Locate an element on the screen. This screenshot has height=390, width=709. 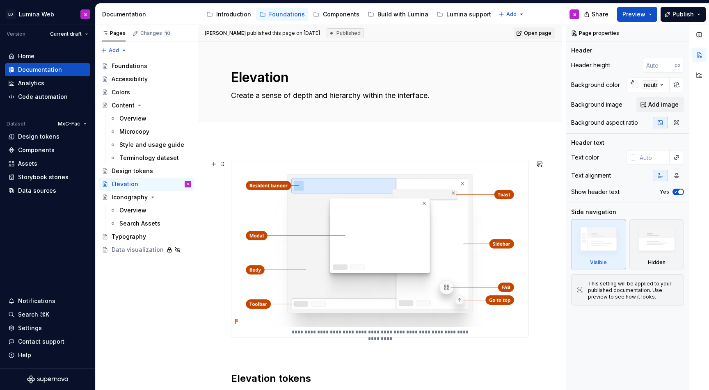
a: Search Assets is located at coordinates (150, 224).